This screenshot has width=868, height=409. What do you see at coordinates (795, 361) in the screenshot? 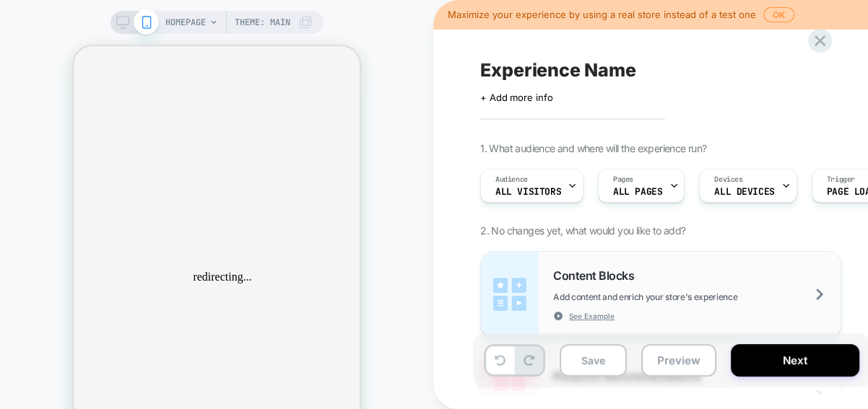
I see `button: Next` at bounding box center [795, 361].